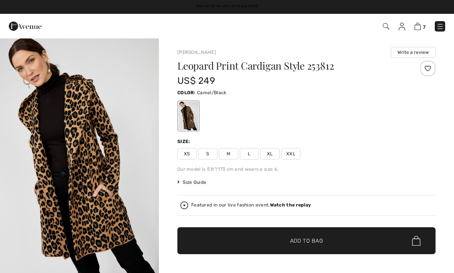 This screenshot has height=273, width=454. What do you see at coordinates (25, 25) in the screenshot?
I see `a: 1ère Avenue` at bounding box center [25, 25].